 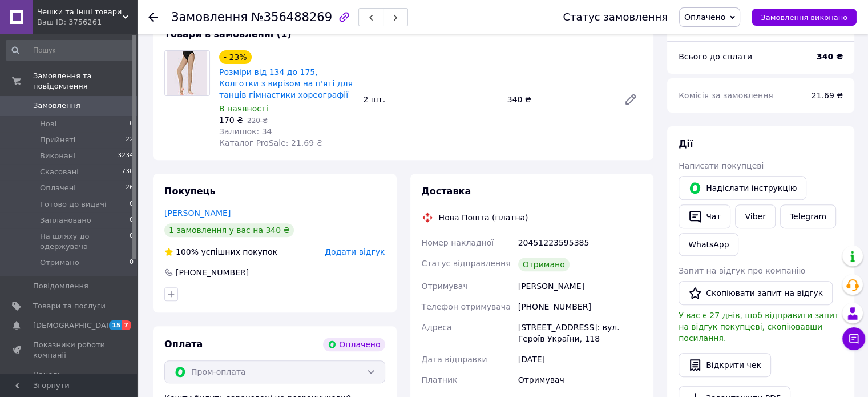 What do you see at coordinates (743, 188) in the screenshot?
I see `button: Надіслати інструкцію` at bounding box center [743, 188].